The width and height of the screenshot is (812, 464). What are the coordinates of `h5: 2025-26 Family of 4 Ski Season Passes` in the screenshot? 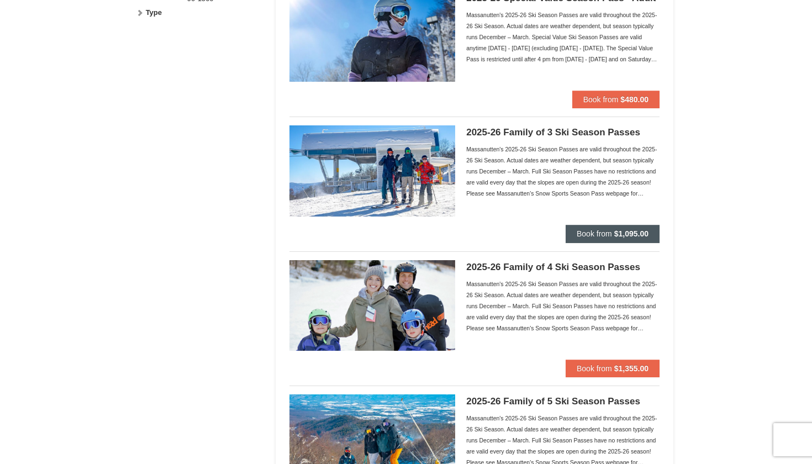 It's located at (563, 267).